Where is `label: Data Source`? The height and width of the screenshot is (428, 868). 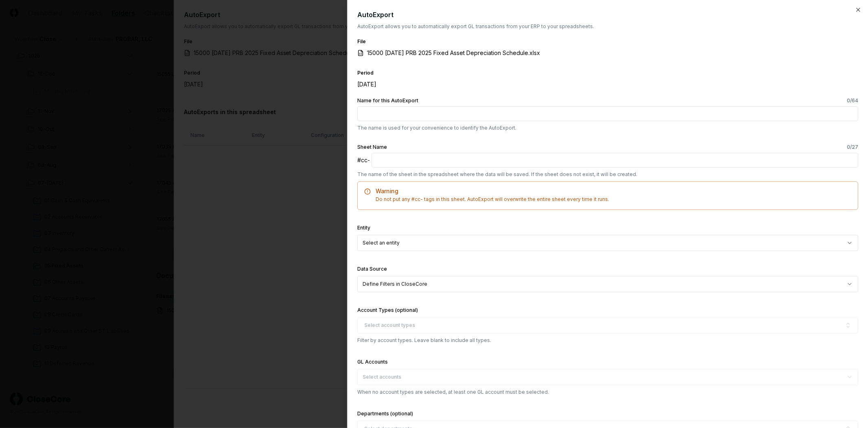 label: Data Source is located at coordinates (372, 268).